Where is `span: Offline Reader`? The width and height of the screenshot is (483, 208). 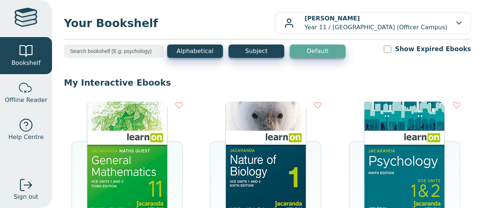 span: Offline Reader is located at coordinates (26, 100).